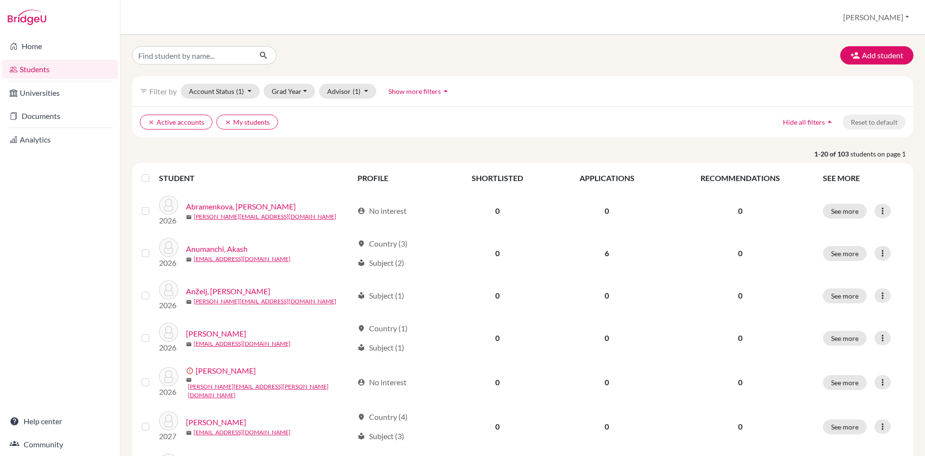 The height and width of the screenshot is (456, 925). Describe the element at coordinates (169, 421) in the screenshot. I see `img: Auda, Neli` at that location.